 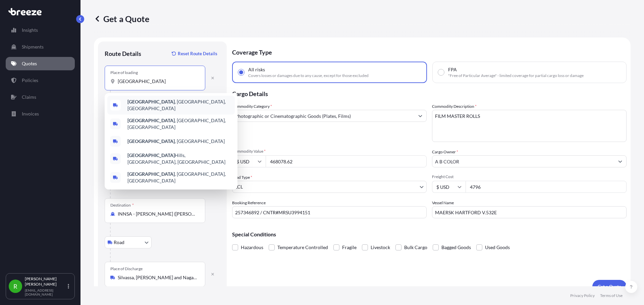 What do you see at coordinates (349, 248) in the screenshot?
I see `span: Fragile` at bounding box center [349, 248].